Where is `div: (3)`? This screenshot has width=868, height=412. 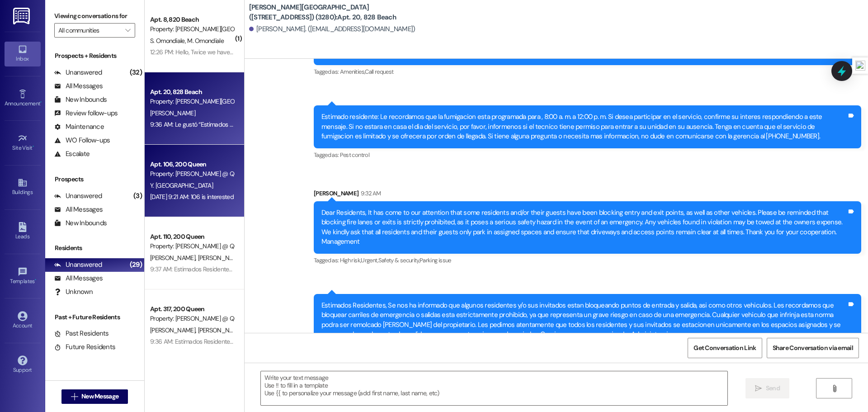 div: (3) is located at coordinates (138, 196).